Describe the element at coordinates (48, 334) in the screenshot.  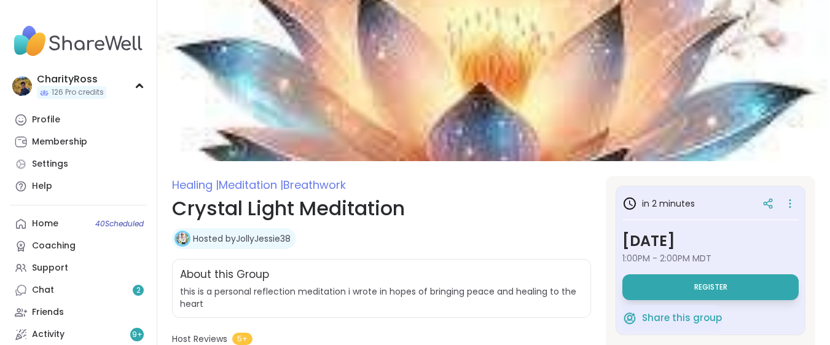
I see `div: Activity` at that location.